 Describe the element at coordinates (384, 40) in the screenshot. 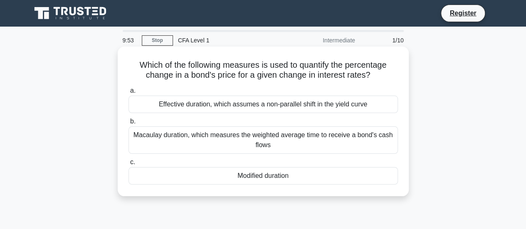

I see `div: 1/10` at that location.